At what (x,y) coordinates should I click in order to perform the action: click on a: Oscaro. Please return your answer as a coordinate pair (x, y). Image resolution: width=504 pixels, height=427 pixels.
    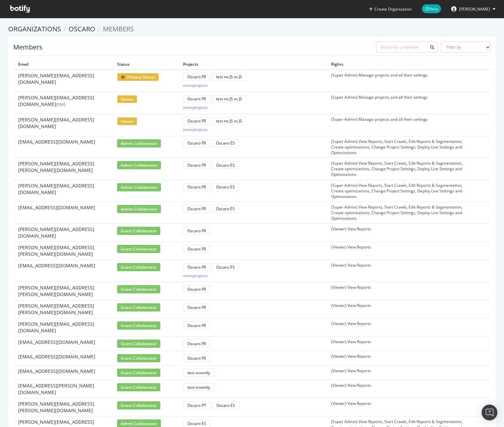
    Looking at the image, I should click on (82, 29).